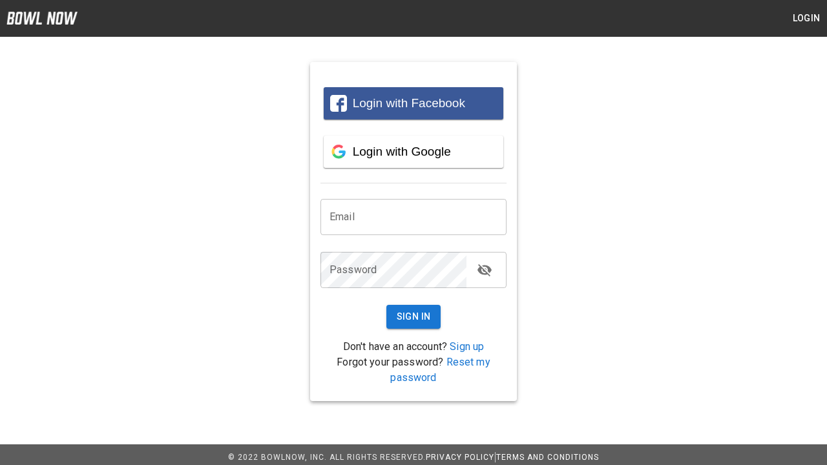 This screenshot has height=465, width=827. What do you see at coordinates (485, 270) in the screenshot?
I see `button: toggle password visibility` at bounding box center [485, 270].